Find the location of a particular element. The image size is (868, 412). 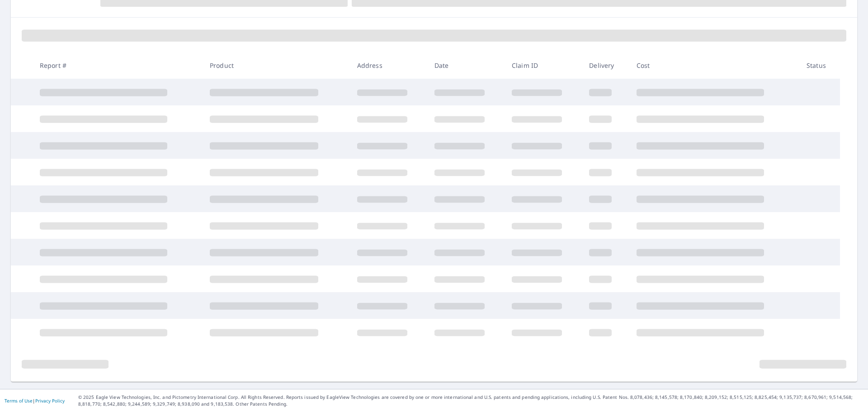

th: Delivery is located at coordinates (605, 65).